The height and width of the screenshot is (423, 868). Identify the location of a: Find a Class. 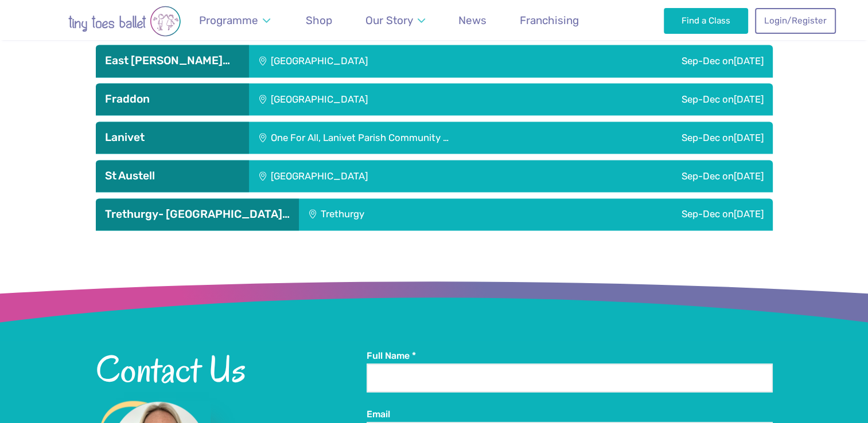
(705, 21).